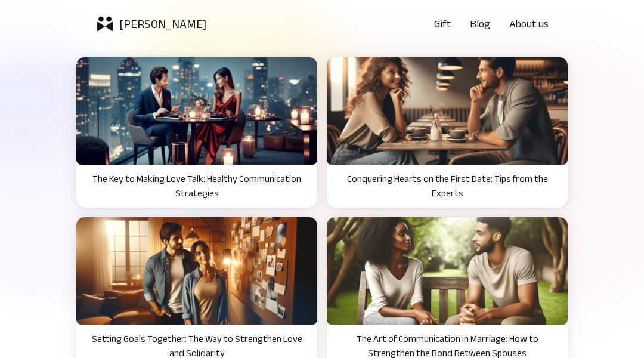 The height and width of the screenshot is (358, 644). Describe the element at coordinates (447, 132) in the screenshot. I see `button: Conquering Hearts on the First Date: Tips from the Experts` at that location.